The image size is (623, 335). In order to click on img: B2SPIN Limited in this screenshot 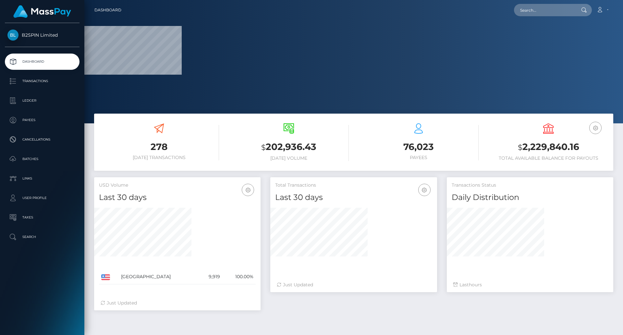, I will do `click(13, 35)`.